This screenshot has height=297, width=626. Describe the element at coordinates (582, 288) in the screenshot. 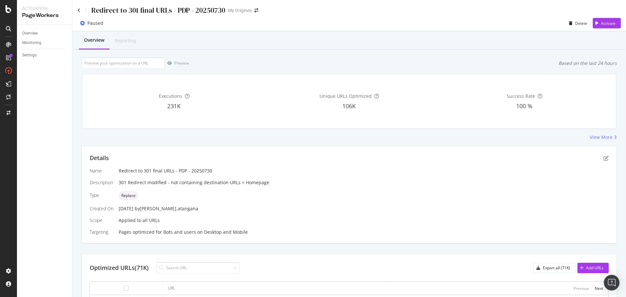

I see `button: Previous` at that location.